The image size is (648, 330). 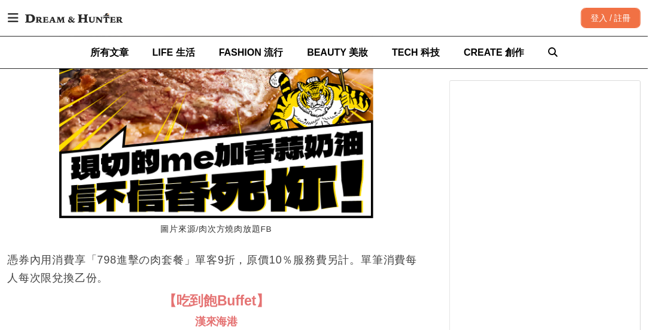 I want to click on figcaption: 圖片來源/肉次方燒肉放題FB, so click(x=216, y=229).